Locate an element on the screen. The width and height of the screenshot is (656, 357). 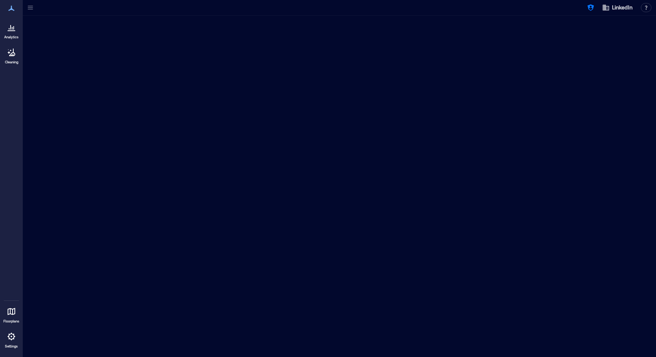
span: LinkedIn is located at coordinates (622, 8).